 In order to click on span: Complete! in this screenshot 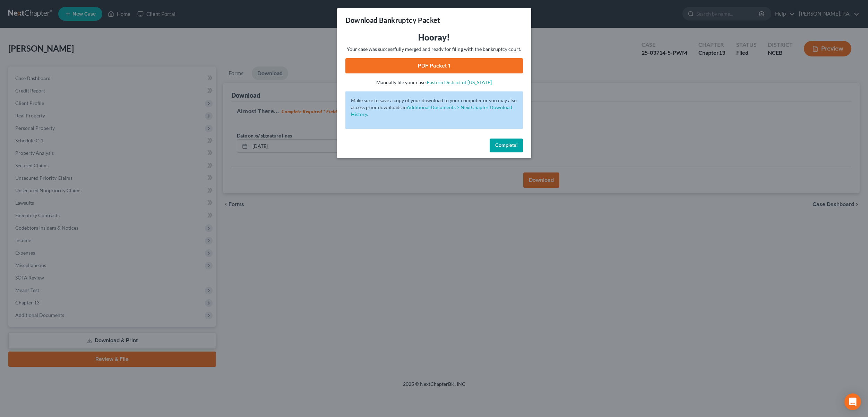, I will do `click(506, 145)`.